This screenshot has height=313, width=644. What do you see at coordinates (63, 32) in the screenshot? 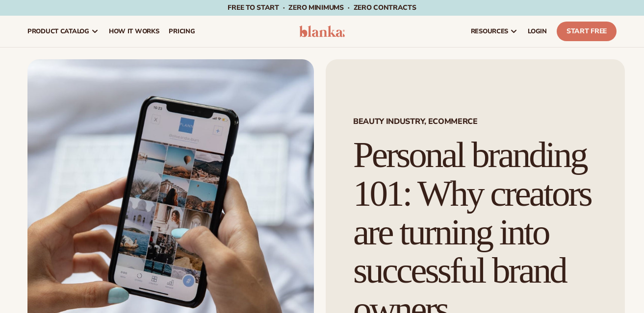
I see `a: product catalog` at bounding box center [63, 32].